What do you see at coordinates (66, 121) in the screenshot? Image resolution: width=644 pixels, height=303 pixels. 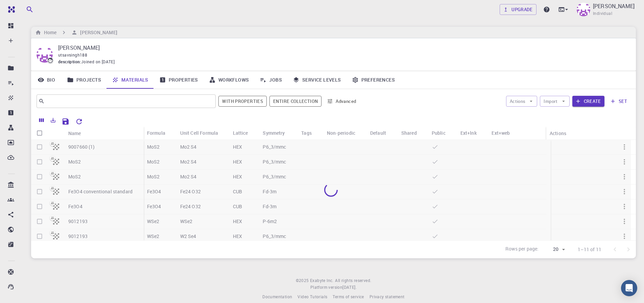 I see `button: Save Explorer Settings` at bounding box center [66, 121].